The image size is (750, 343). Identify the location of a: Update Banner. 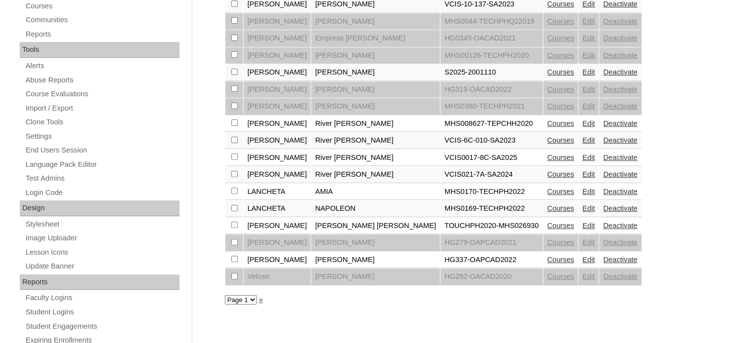
(102, 266).